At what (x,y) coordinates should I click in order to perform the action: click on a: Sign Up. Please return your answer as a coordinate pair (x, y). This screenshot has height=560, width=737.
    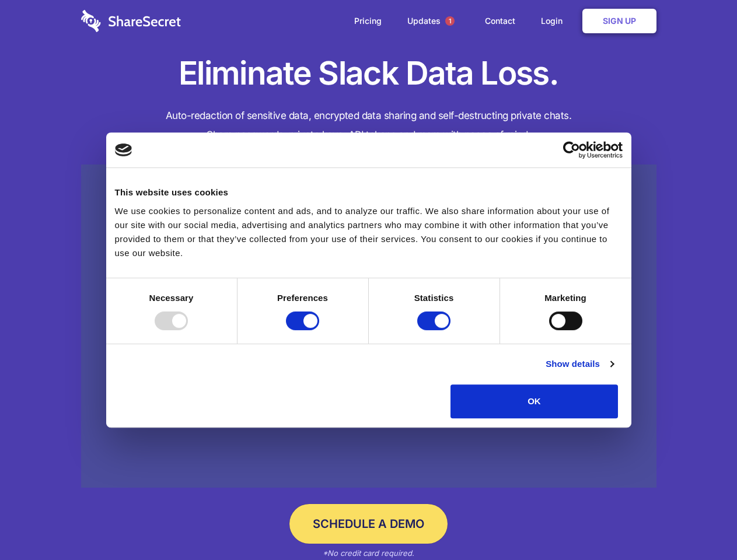
    Looking at the image, I should click on (619, 21).